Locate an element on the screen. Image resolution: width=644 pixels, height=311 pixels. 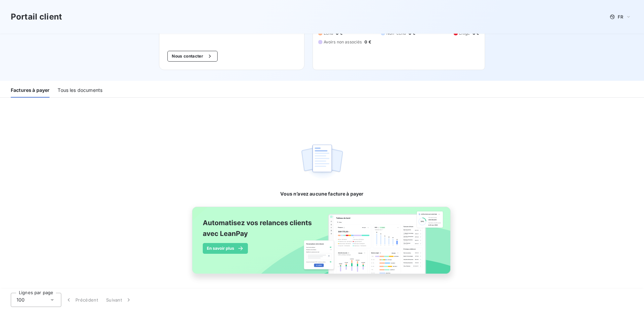
div: Tous les documents is located at coordinates (80, 91).